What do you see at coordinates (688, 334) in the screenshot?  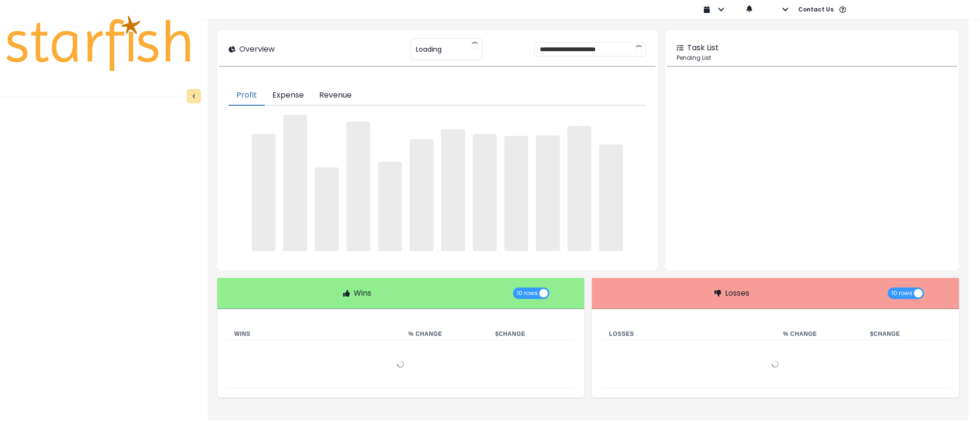 I see `th: Losses` at bounding box center [688, 334].